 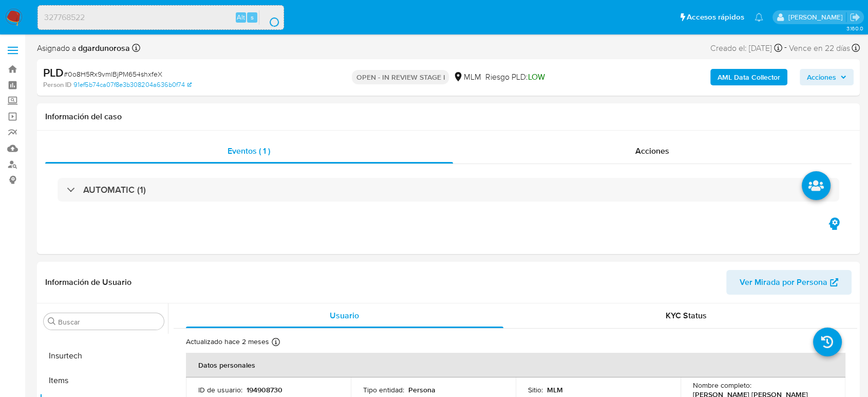 What do you see at coordinates (400, 77) in the screenshot?
I see `p: OPEN - IN REVIEW STAGE I` at bounding box center [400, 77].